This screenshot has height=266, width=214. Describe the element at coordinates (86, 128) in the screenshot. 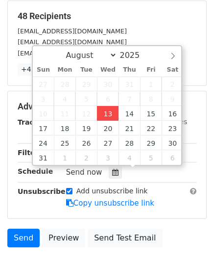

I see `span: August 19, 2025` at that location.